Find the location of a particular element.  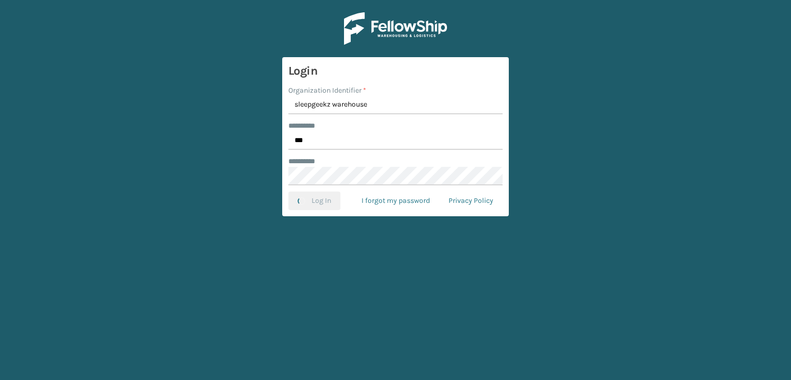

a: Privacy Policy is located at coordinates (471, 201).